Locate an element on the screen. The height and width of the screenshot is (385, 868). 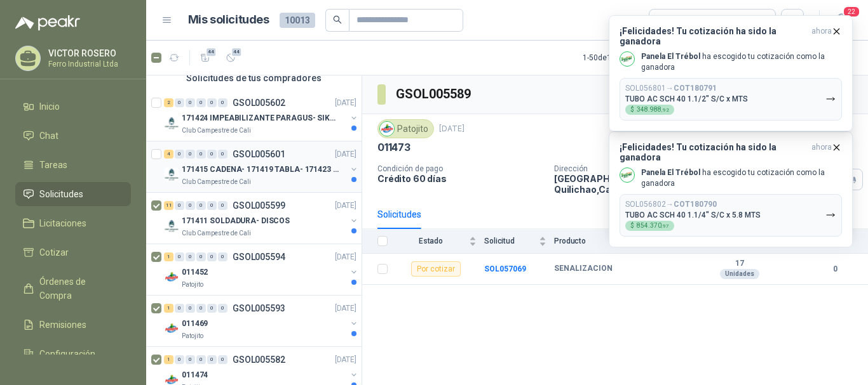
b: COT180790 is located at coordinates (695, 204).